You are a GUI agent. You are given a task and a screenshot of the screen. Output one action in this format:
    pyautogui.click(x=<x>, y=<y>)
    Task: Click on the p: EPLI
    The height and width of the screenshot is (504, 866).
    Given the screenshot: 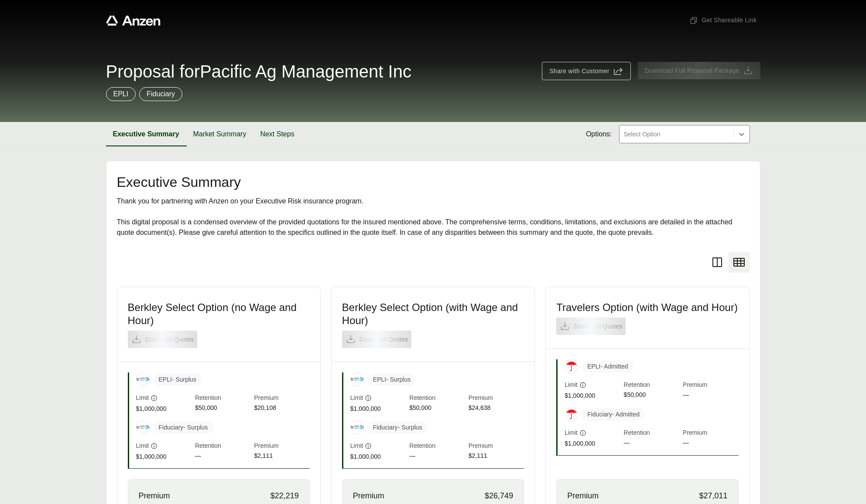 What is the action you would take?
    pyautogui.click(x=121, y=94)
    